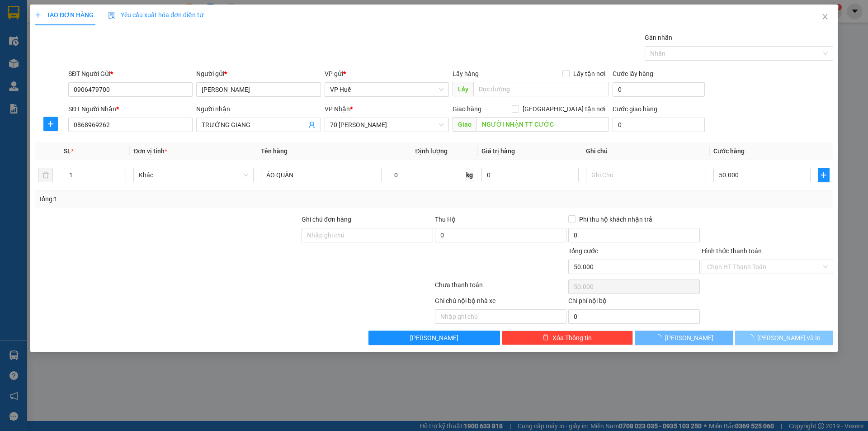  Describe the element at coordinates (321, 175) in the screenshot. I see `input: VD: Bàn, Ghế` at that location.